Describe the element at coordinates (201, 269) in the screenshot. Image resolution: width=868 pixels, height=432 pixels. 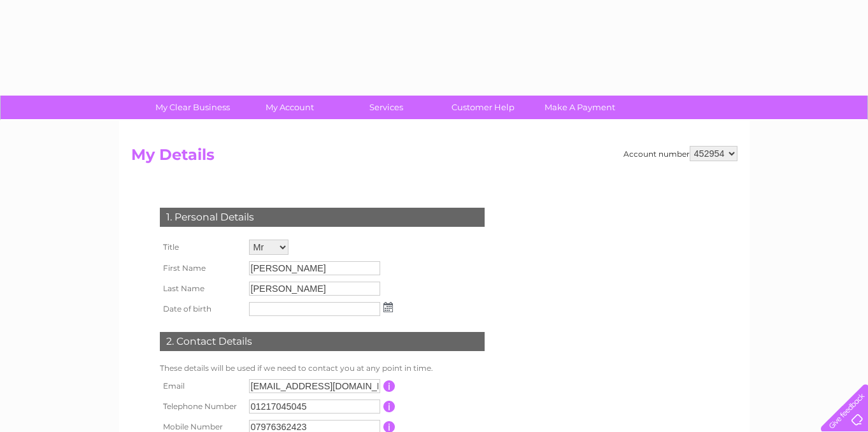
I see `th: First Name` at that location.